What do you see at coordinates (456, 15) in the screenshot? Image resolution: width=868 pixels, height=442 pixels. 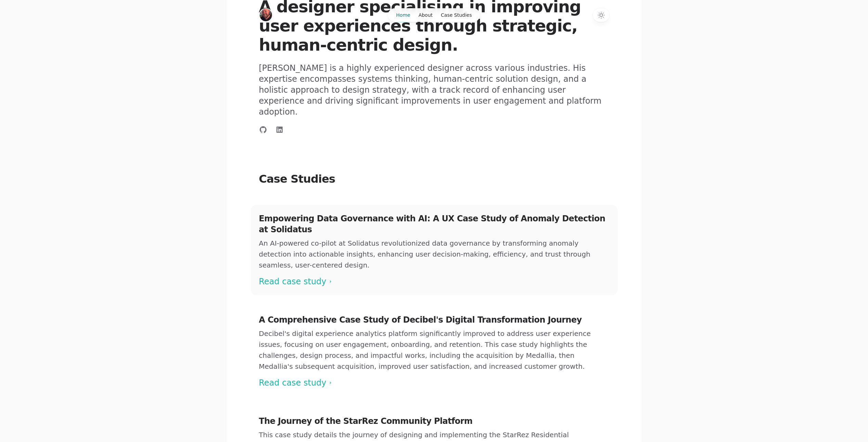 I see `a: Case Studies` at bounding box center [456, 15].